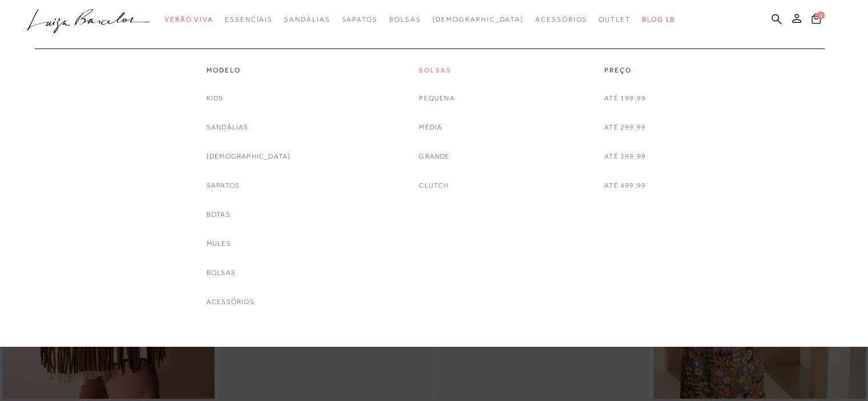 Image resolution: width=868 pixels, height=401 pixels. What do you see at coordinates (821, 15) in the screenshot?
I see `span: 0` at bounding box center [821, 15].